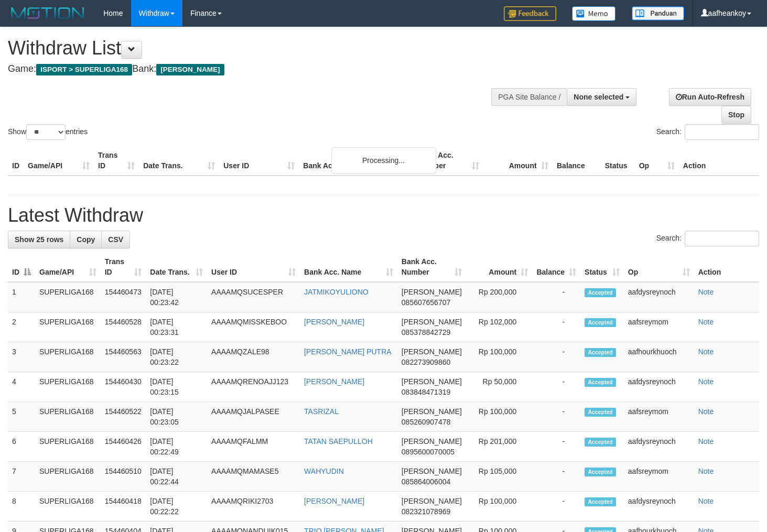 The width and height of the screenshot is (767, 532). Describe the element at coordinates (124, 447) in the screenshot. I see `td: 154460426` at that location.